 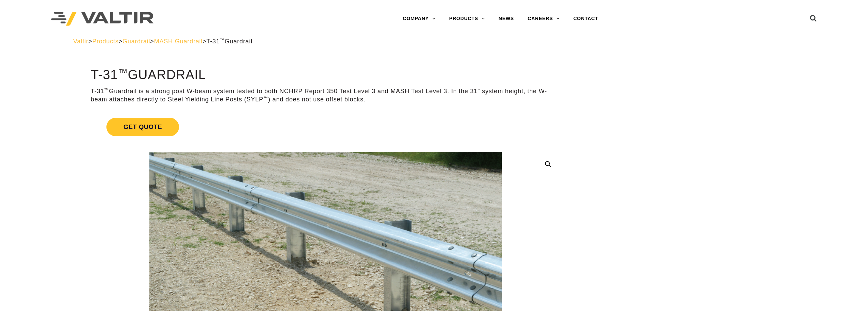 I want to click on span: Products, so click(x=105, y=42).